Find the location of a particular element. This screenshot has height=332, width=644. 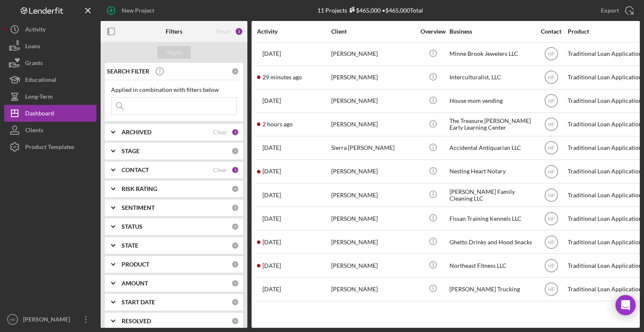

b: ARCHIVED is located at coordinates (136, 132).